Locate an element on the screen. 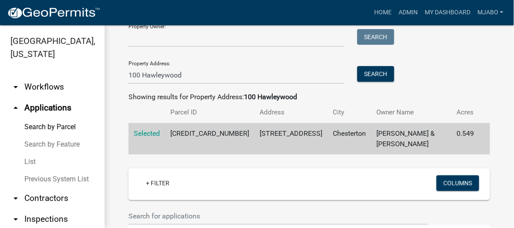 The height and width of the screenshot is (228, 514). a: mjabo is located at coordinates (490, 13).